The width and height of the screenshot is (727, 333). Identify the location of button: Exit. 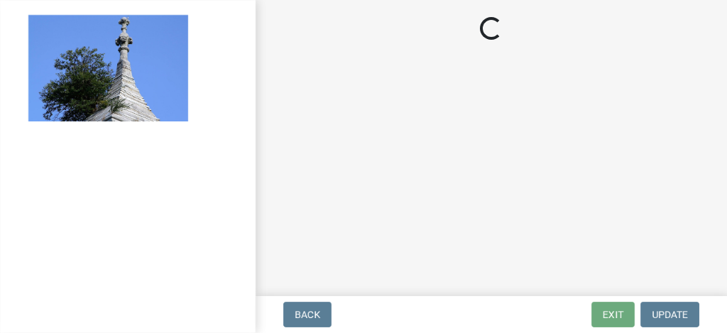
(613, 314).